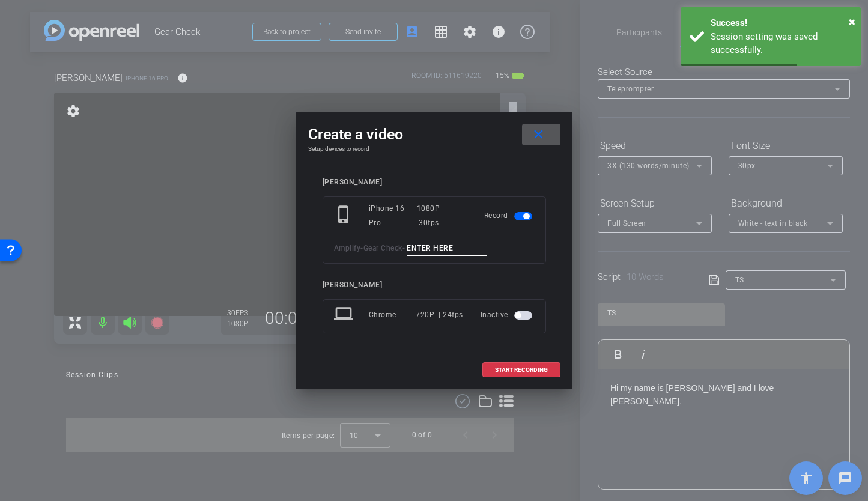 The width and height of the screenshot is (868, 501). Describe the element at coordinates (393, 216) in the screenshot. I see `div: iPhone 16 Pro` at that location.